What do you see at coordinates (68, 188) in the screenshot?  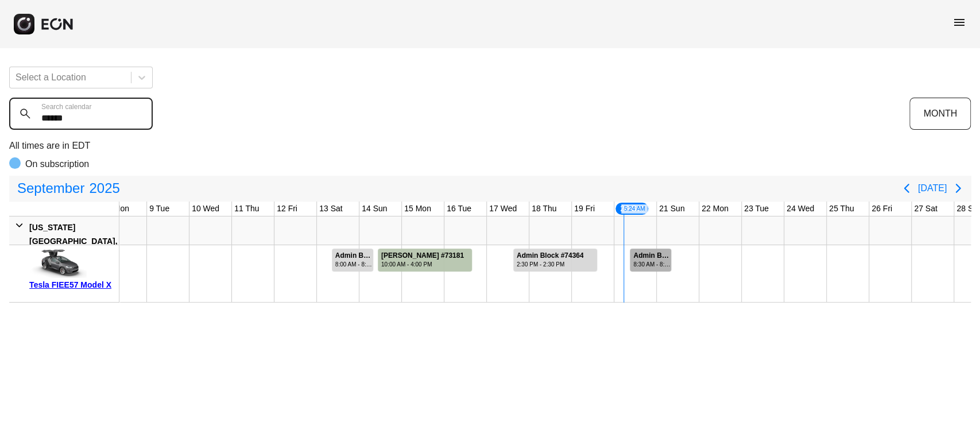 I see `button: September2025` at bounding box center [68, 188].